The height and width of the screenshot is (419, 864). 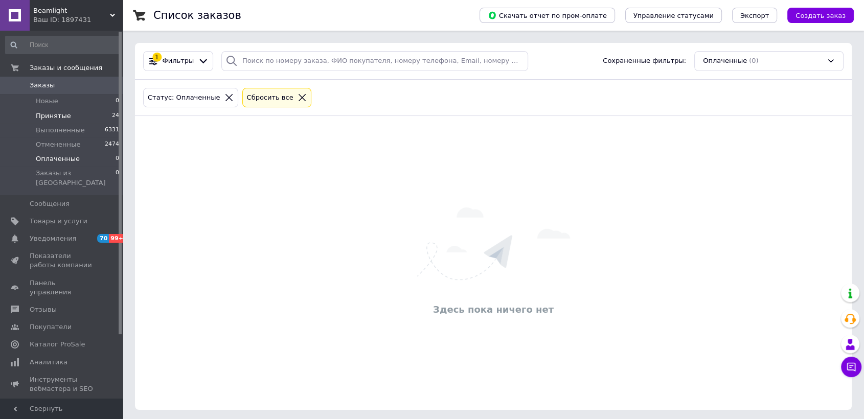 What do you see at coordinates (60, 130) in the screenshot?
I see `span: Выполненные` at bounding box center [60, 130].